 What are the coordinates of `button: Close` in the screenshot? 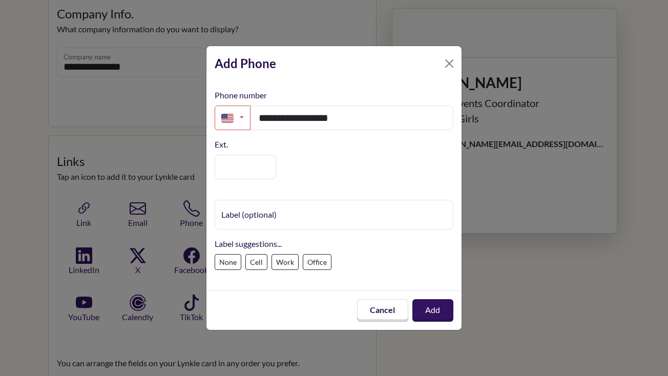 It's located at (449, 64).